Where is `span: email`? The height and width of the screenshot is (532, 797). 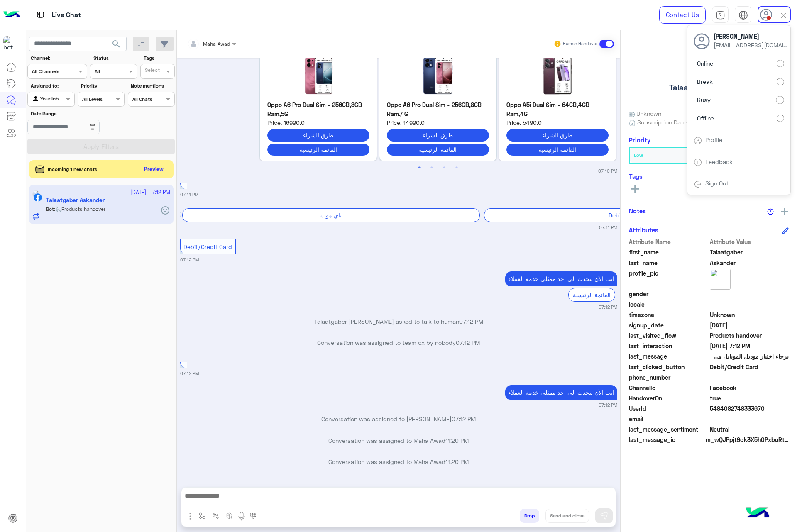 span: email is located at coordinates (668, 419).